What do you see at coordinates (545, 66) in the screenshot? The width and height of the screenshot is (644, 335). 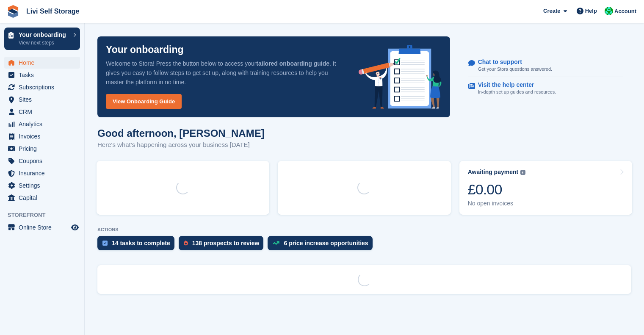 I see `a: Chat to support Get your Stora questions answered.` at bounding box center [545, 66].